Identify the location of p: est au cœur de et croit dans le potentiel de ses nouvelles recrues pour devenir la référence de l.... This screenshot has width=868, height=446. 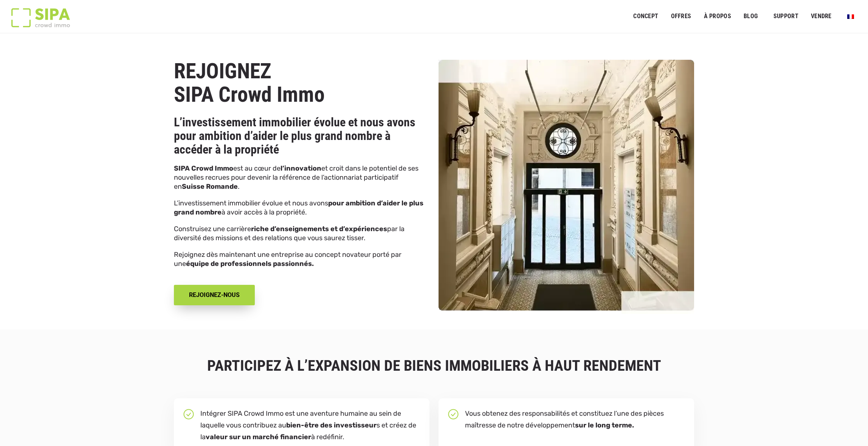
(302, 181).